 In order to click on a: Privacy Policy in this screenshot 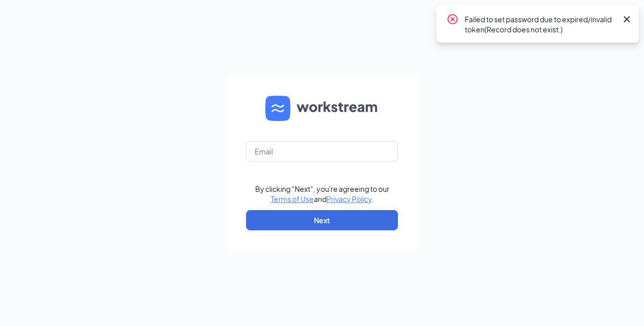, I will do `click(349, 199)`.